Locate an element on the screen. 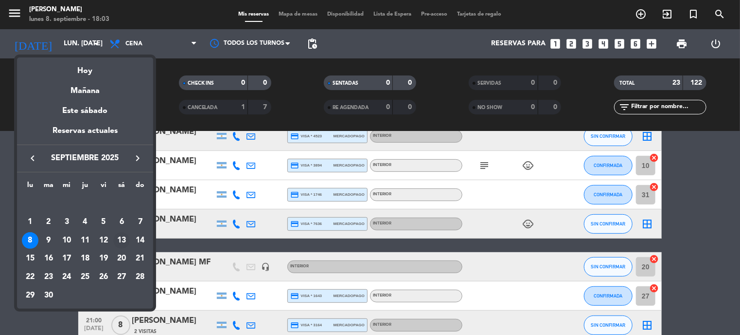 This screenshot has height=335, width=740. div: 26 is located at coordinates (104, 277).